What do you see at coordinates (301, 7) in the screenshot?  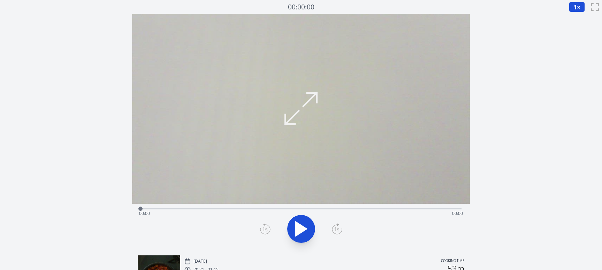 I see `a: 00:00:00` at bounding box center [301, 7].